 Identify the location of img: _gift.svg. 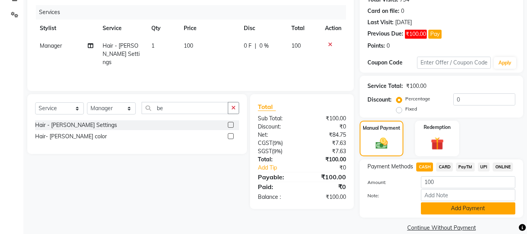
(438, 143).